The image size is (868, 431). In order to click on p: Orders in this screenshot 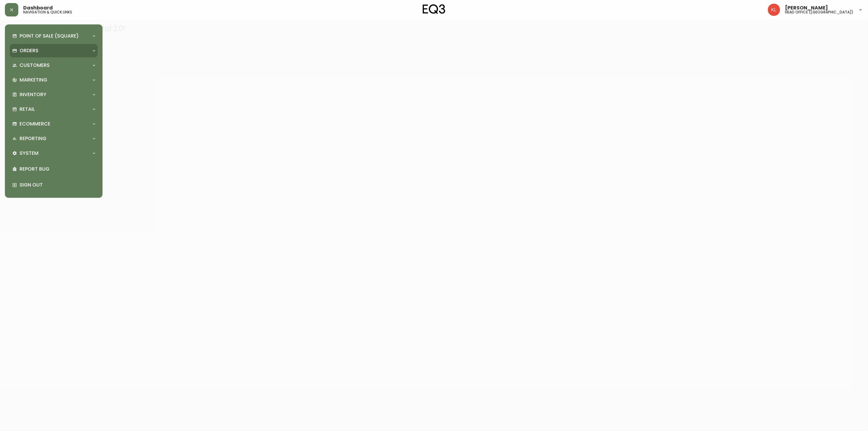, I will do `click(29, 50)`.